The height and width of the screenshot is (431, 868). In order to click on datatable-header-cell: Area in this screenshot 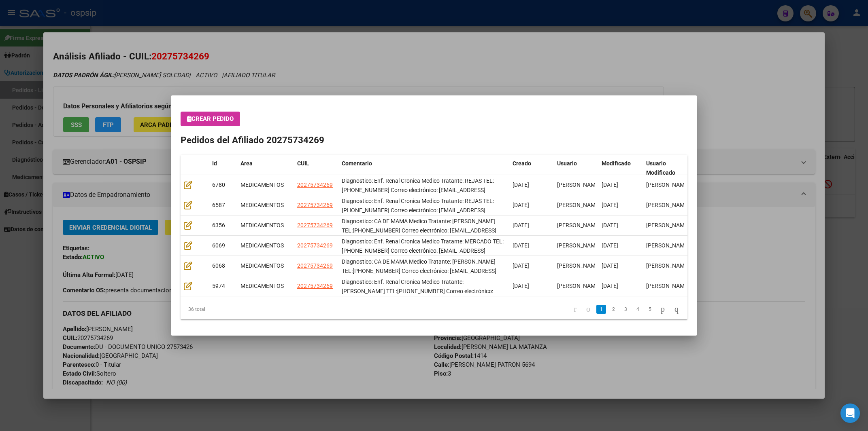, I will do `click(265, 168)`.